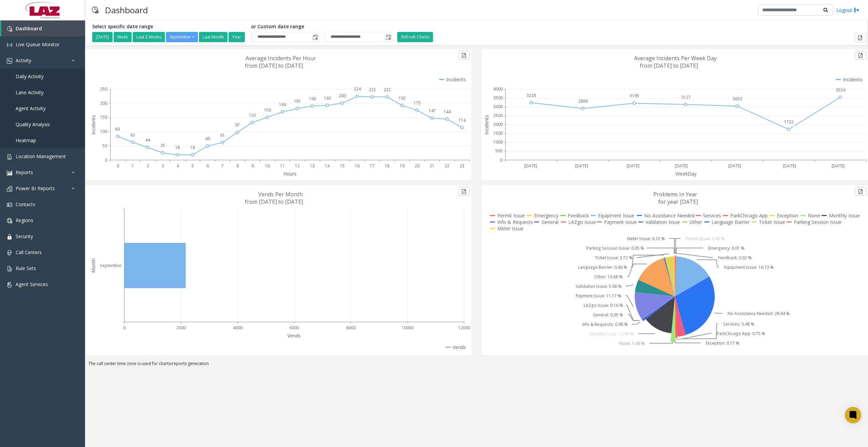 The image size is (868, 447). What do you see at coordinates (447, 111) in the screenshot?
I see `text: 144` at bounding box center [447, 111].